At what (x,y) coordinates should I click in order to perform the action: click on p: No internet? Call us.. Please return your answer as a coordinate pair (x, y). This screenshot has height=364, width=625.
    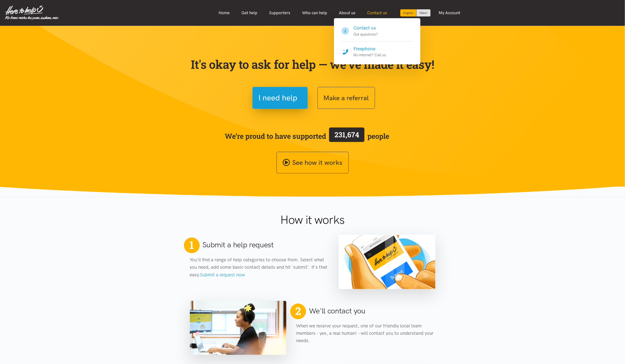
    Looking at the image, I should click on (371, 55).